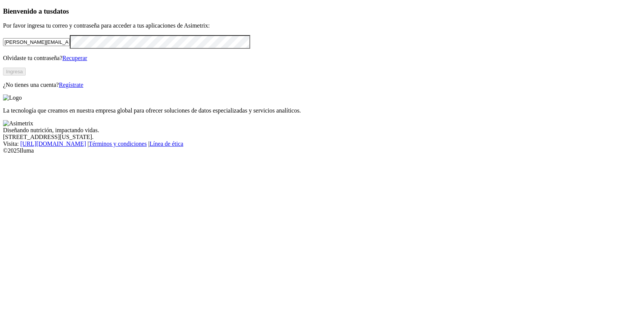  What do you see at coordinates (14, 72) in the screenshot?
I see `button: Ingresa` at bounding box center [14, 72].